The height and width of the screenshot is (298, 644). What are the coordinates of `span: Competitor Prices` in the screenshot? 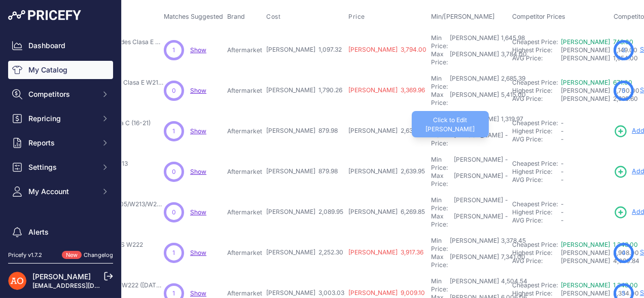 It's located at (539, 16).